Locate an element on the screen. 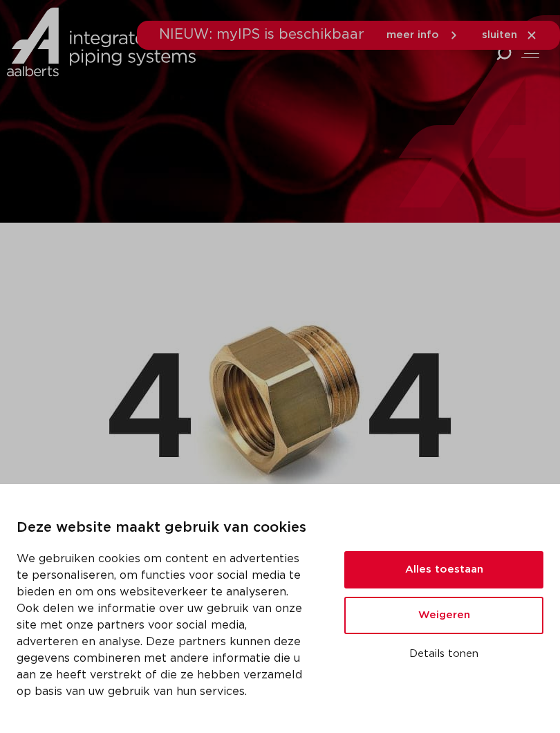 This screenshot has width=560, height=733. h1: Pagina niet gevonden is located at coordinates (280, 251).